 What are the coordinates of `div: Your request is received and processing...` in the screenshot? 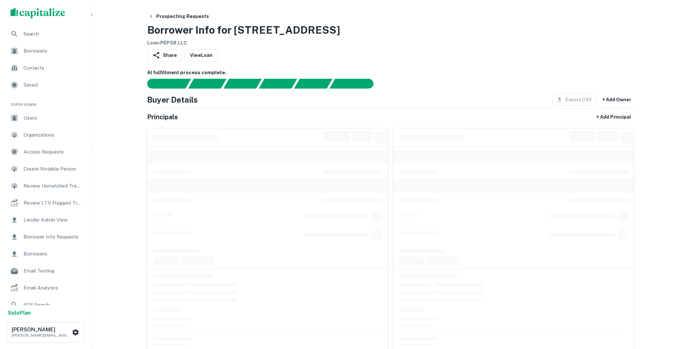 It's located at (207, 84).